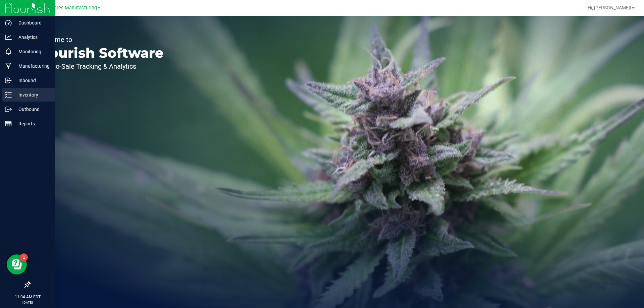  What do you see at coordinates (8, 66) in the screenshot?
I see `inline-svg: Manufacturing` at bounding box center [8, 66].